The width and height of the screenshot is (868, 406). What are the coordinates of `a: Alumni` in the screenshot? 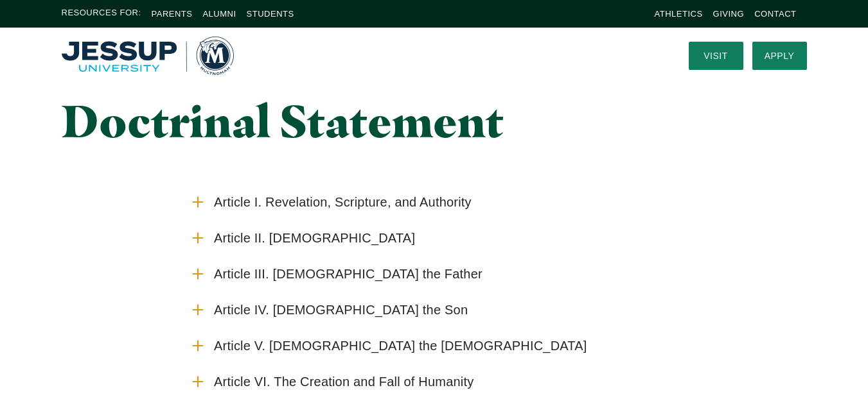 It's located at (219, 14).